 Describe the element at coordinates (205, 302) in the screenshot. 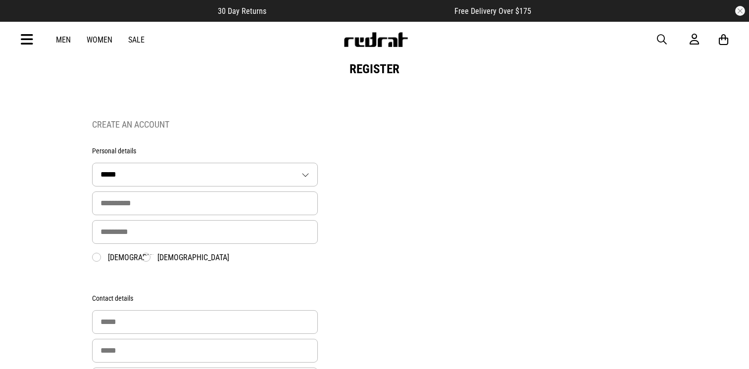

I see `div: Contact details` at that location.